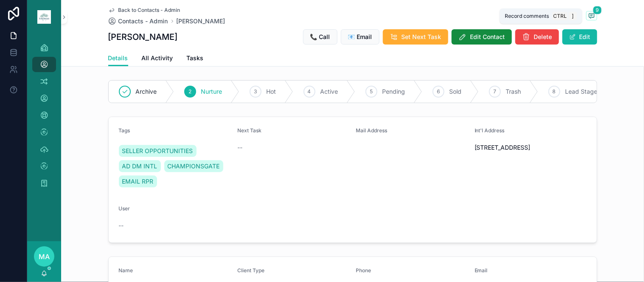 The height and width of the screenshot is (282, 644). Describe the element at coordinates (255, 91) in the screenshot. I see `span: 3` at that location.